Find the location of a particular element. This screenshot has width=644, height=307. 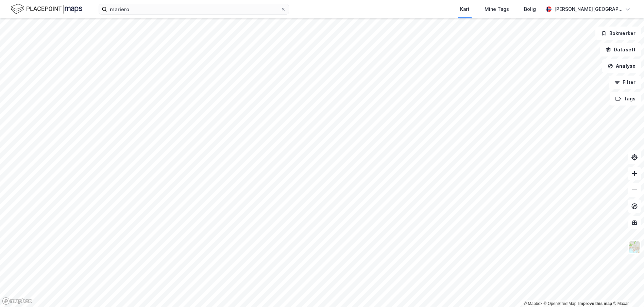

a: Mapbox homepage is located at coordinates (17, 301).